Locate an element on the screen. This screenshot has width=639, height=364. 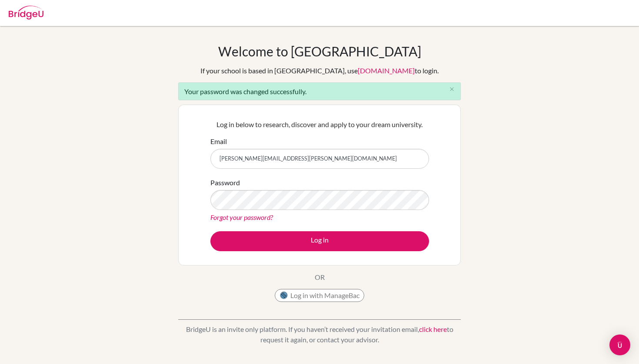
label: Password is located at coordinates (225, 183).